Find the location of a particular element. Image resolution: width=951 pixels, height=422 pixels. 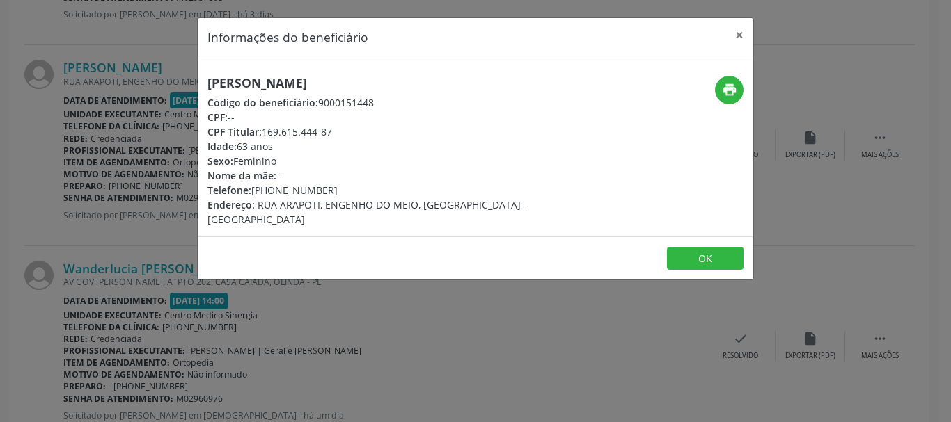

div: Feminino is located at coordinates (383, 161).